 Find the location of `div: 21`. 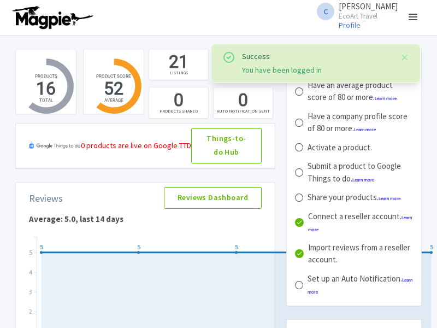

div: 21 is located at coordinates (179, 62).